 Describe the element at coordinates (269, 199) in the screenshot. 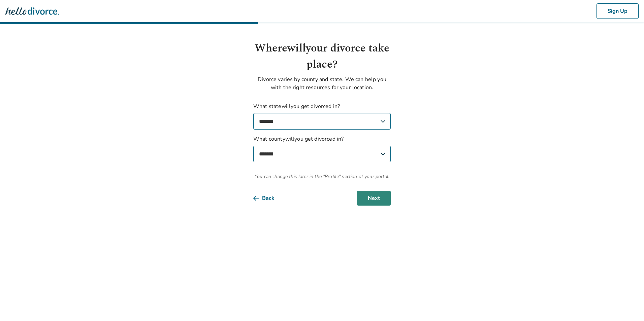

I see `button: Back` at that location.